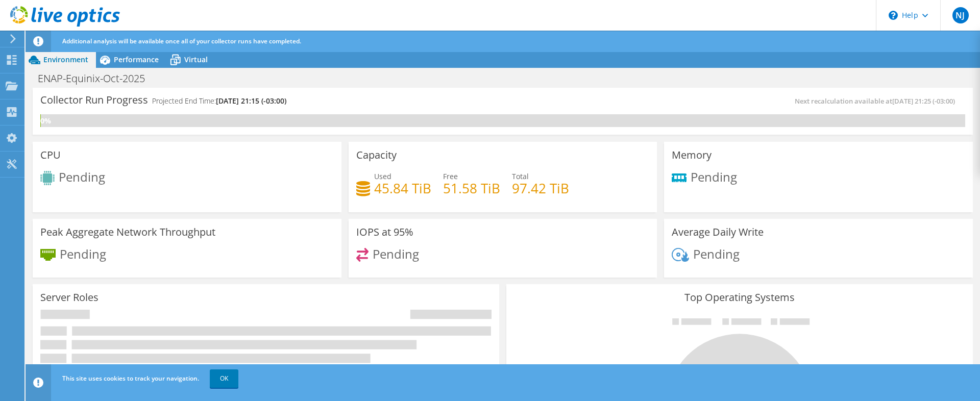 Image resolution: width=980 pixels, height=401 pixels. What do you see at coordinates (181, 40) in the screenshot?
I see `span: Additional analysis will be available once all of your collector runs have completed.` at bounding box center [181, 40].